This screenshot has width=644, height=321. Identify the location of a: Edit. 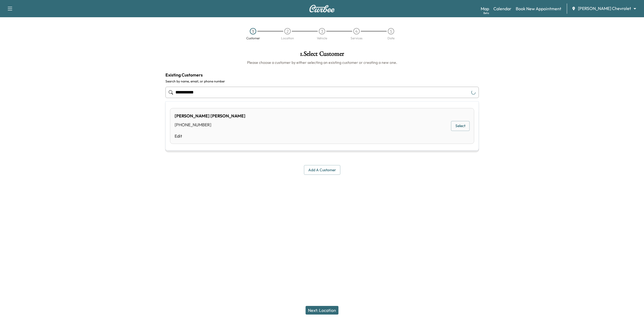
(210, 136).